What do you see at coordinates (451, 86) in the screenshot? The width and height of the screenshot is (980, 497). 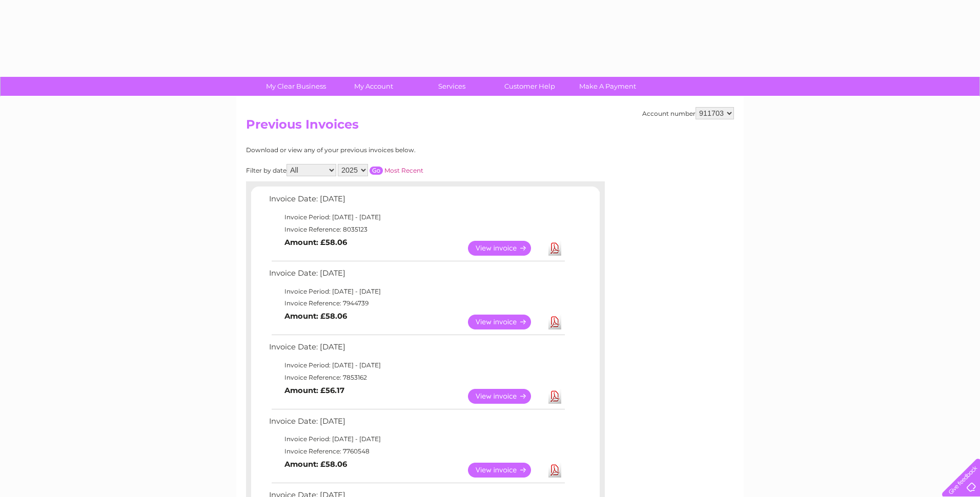 I see `a: Services` at bounding box center [451, 86].